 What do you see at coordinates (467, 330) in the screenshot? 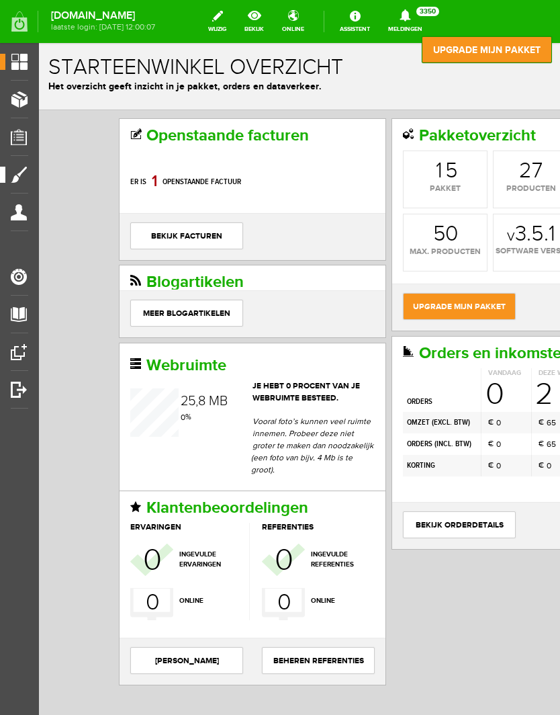
I see `th: Vandaag` at bounding box center [467, 330].